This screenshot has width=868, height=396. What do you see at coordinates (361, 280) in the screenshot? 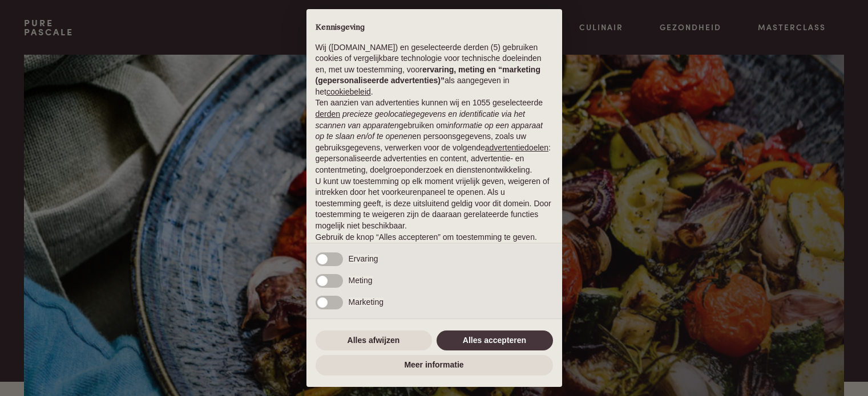
I see `span: Meting` at bounding box center [361, 280].